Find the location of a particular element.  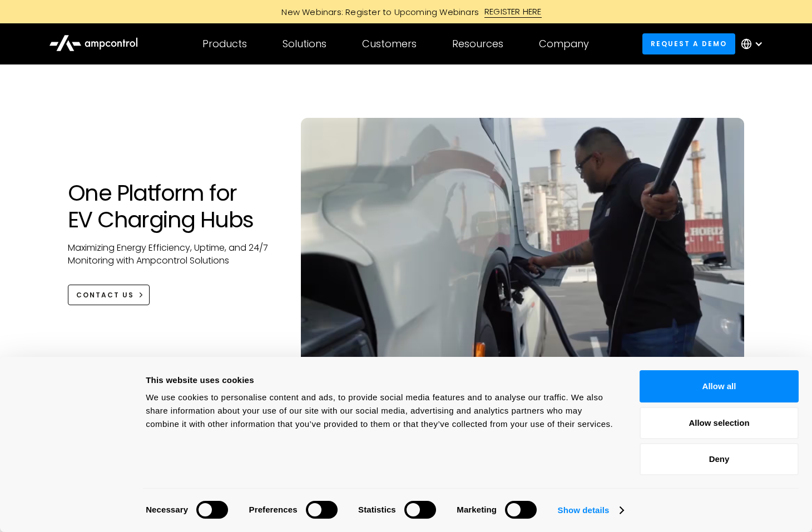

div: This website uses cookies is located at coordinates (380, 380).